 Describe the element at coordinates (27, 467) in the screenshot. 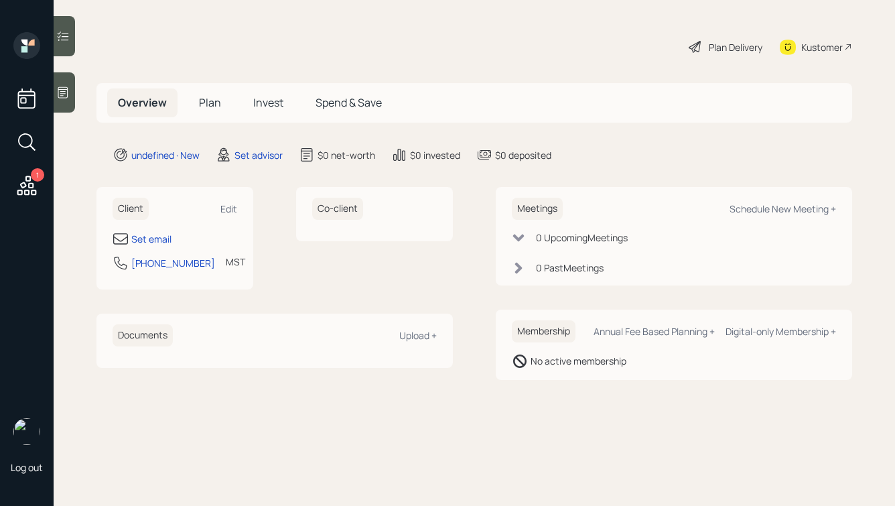

I see `div: Log out` at that location.